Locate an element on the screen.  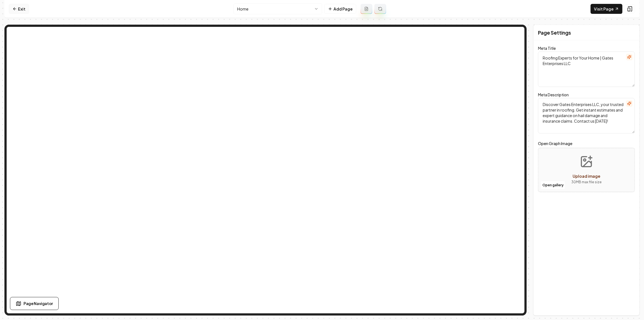
label: Meta Title is located at coordinates (547, 48).